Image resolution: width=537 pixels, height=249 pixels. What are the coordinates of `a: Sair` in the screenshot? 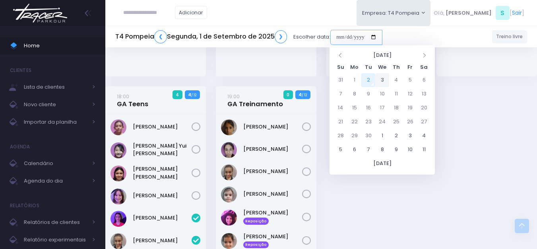 It's located at (517, 13).